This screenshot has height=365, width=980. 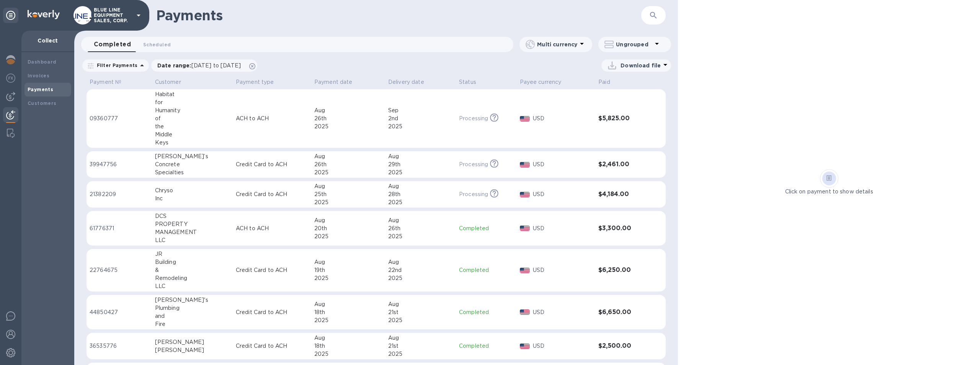 What do you see at coordinates (119, 164) in the screenshot?
I see `p: 39947756` at bounding box center [119, 164].